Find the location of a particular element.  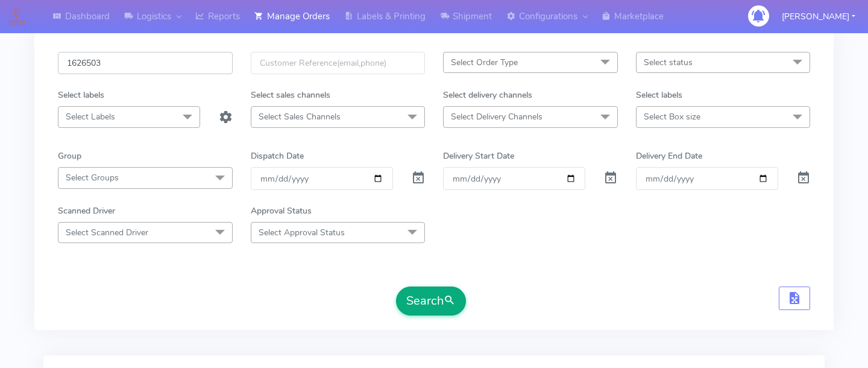

span: Select status is located at coordinates (668, 62).